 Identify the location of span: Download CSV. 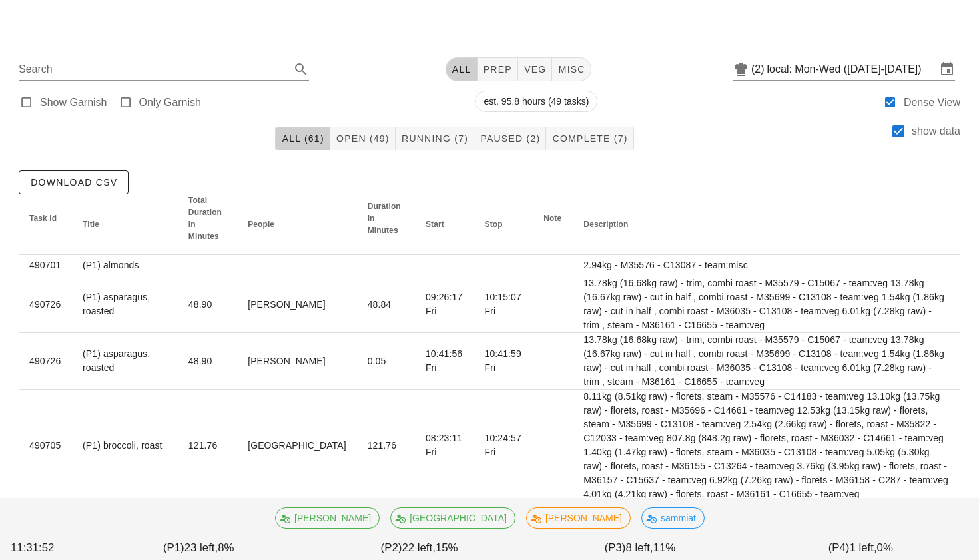
(73, 182).